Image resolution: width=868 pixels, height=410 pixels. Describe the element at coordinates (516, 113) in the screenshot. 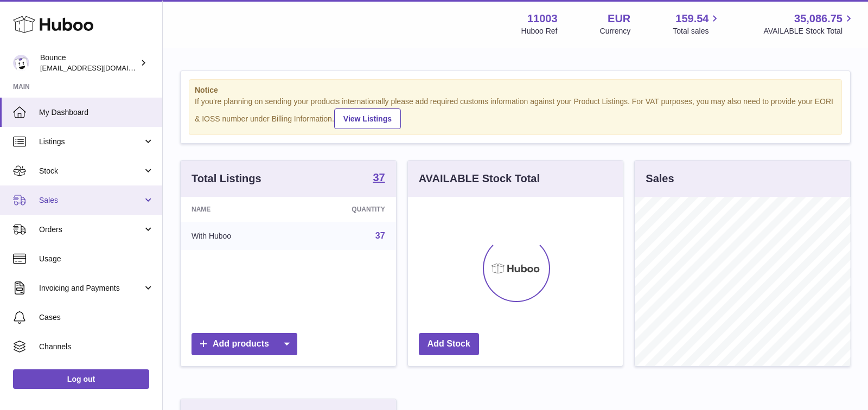

I see `div: If you're planning on sending your products internationally please add required customs informati...` at that location.